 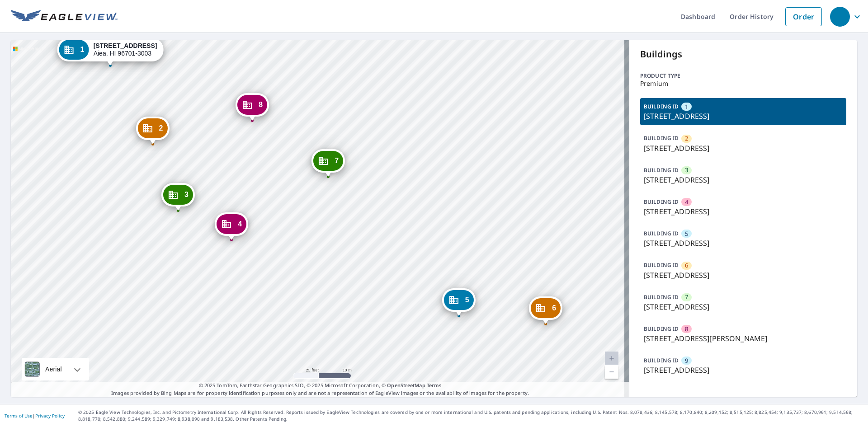 What do you see at coordinates (178, 197) in the screenshot?
I see `div: Dropped pin, building 3, Commercial property, 99-935 Aiea Heights Dr Aiea, HI 96701` at bounding box center [178, 197].